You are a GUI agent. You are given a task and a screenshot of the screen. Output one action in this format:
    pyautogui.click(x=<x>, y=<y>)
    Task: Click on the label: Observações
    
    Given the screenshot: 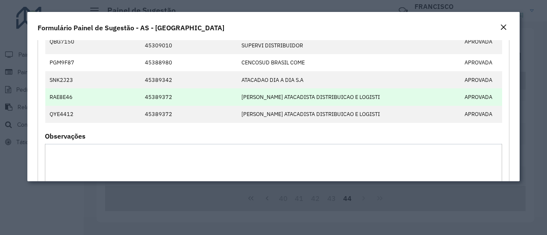 What is the action you would take?
    pyautogui.click(x=65, y=136)
    